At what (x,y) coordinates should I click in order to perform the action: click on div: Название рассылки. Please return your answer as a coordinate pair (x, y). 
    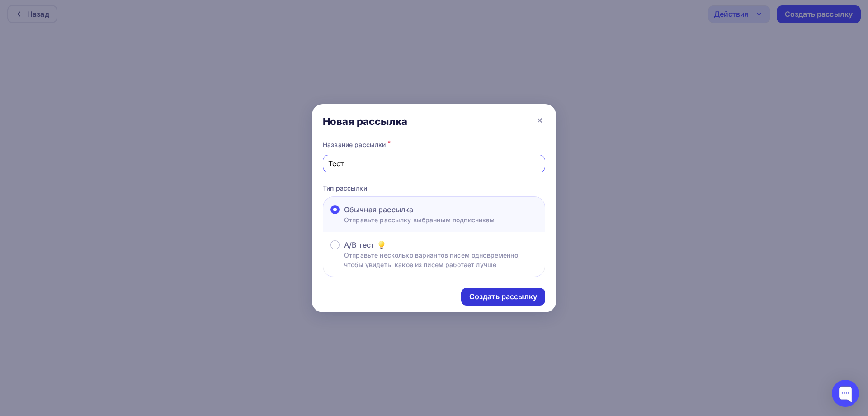
    Looking at the image, I should click on (434, 145).